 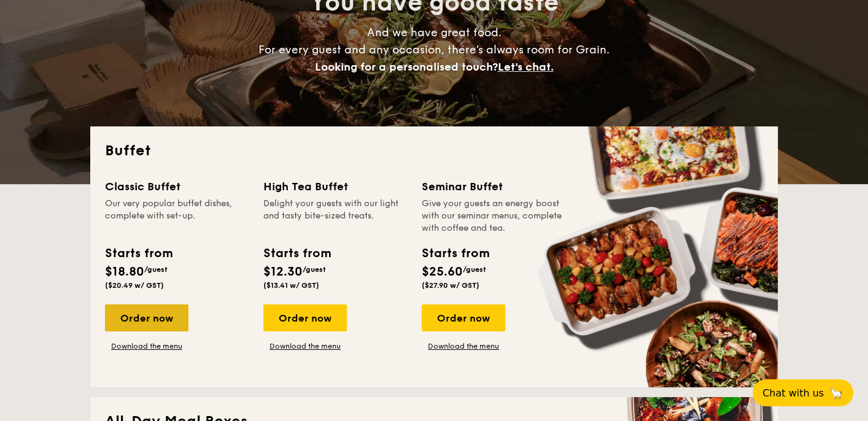 What do you see at coordinates (335, 187) in the screenshot?
I see `div: High Tea Buffet` at bounding box center [335, 187].